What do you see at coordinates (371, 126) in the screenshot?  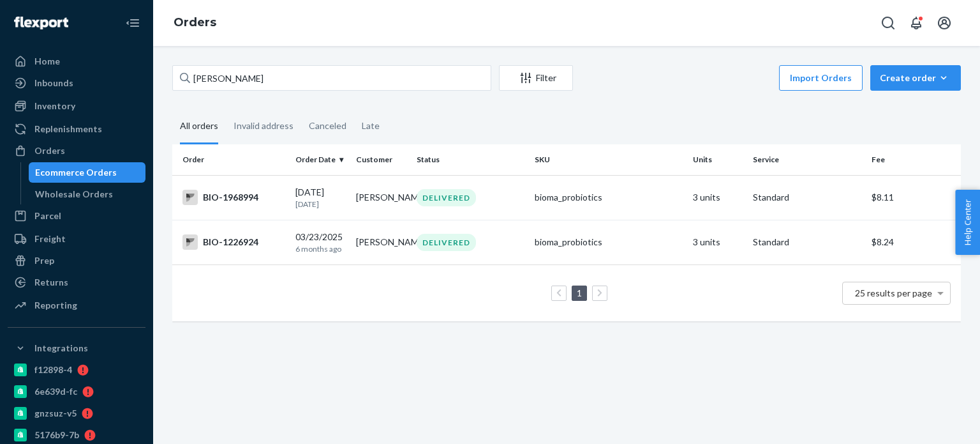 I see `div: Late` at bounding box center [371, 126].